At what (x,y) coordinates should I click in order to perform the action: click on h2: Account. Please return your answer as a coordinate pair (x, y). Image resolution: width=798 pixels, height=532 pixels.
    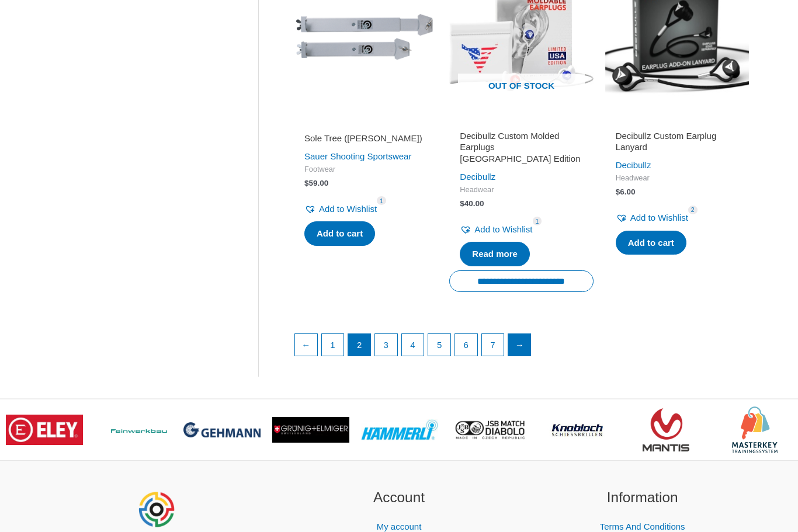
    Looking at the image, I should click on (399, 498).